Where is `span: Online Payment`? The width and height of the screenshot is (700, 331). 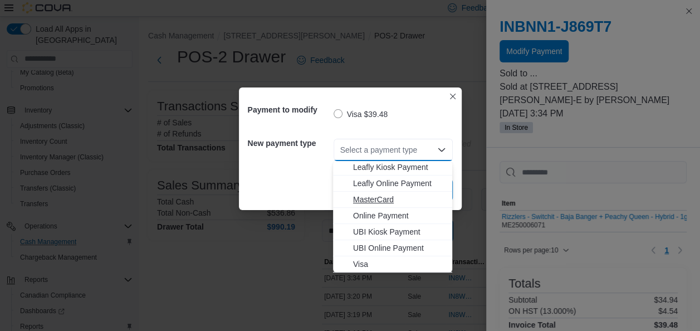 span: Online Payment is located at coordinates (399, 215).